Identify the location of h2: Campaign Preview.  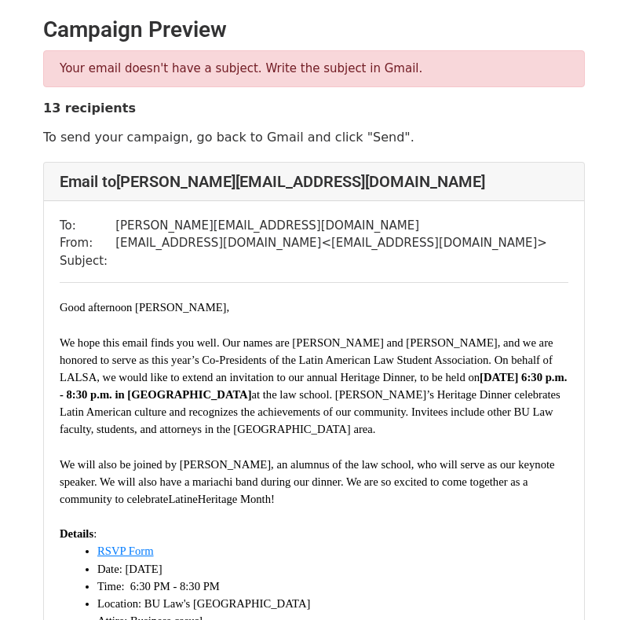
(314, 30).